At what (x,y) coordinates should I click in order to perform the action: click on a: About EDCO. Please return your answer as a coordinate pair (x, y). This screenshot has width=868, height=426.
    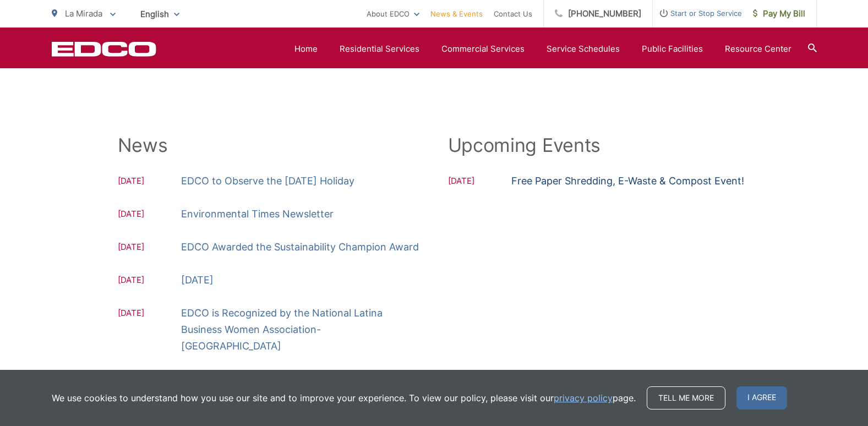
    Looking at the image, I should click on (393, 14).